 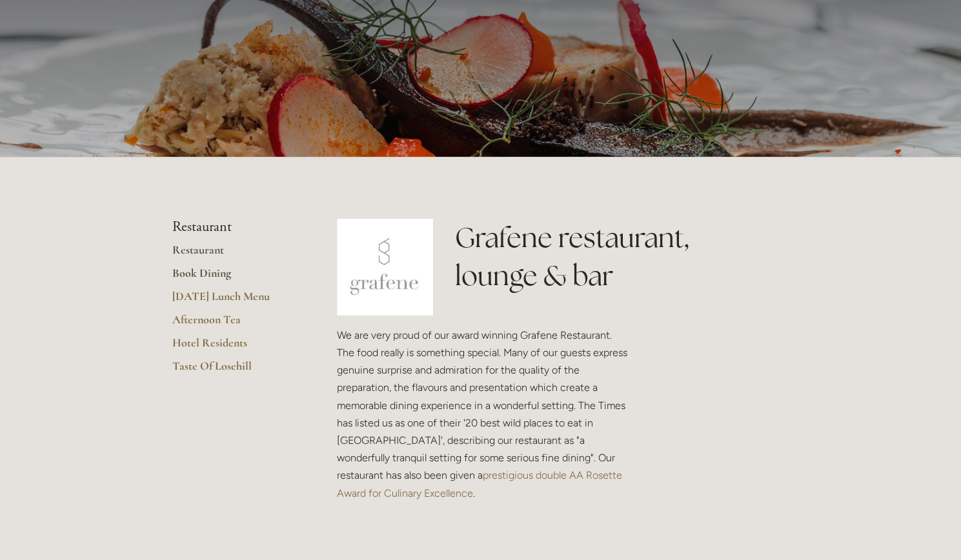 I want to click on li: Restaurant, so click(x=233, y=227).